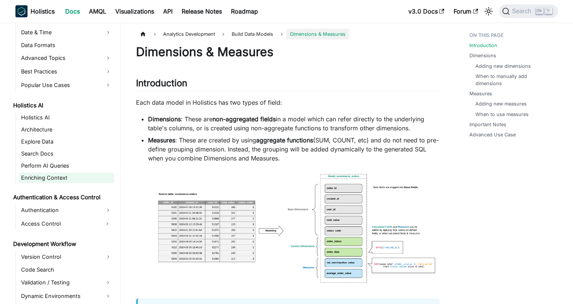 Image resolution: width=573 pixels, height=304 pixels. Describe the element at coordinates (503, 66) in the screenshot. I see `a: Adding new dimensions` at that location.